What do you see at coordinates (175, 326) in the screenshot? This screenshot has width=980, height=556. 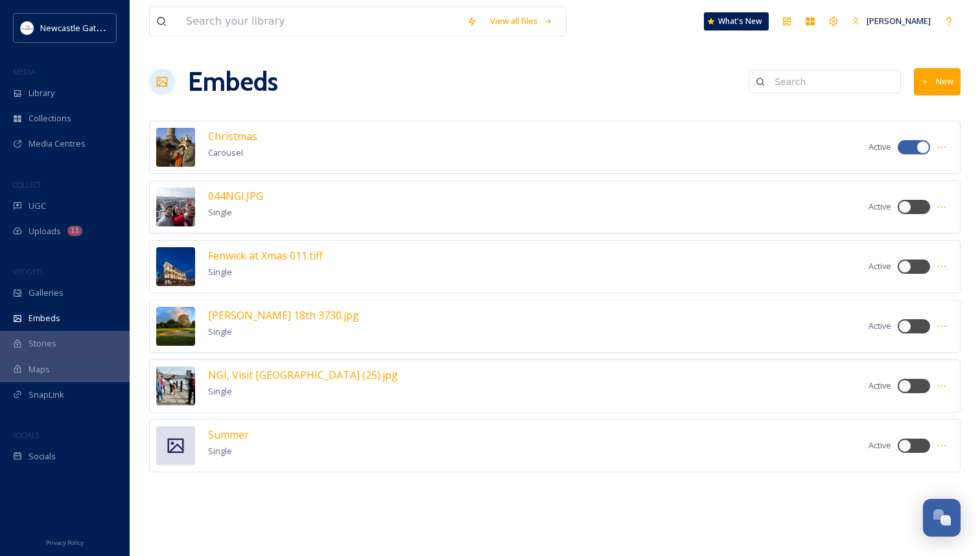 I see `img: 0fb9a595-e119-4fb0-a162-42189899a9da.jpg` at bounding box center [175, 326].